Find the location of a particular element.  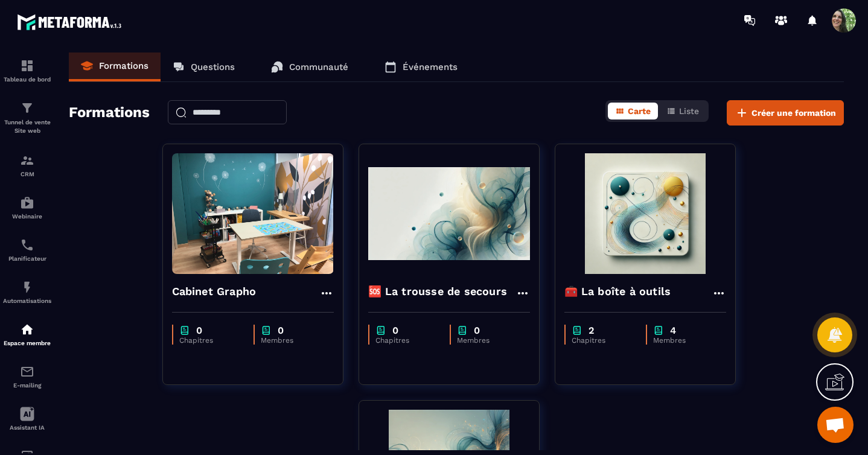

a: Communauté is located at coordinates (309, 67).